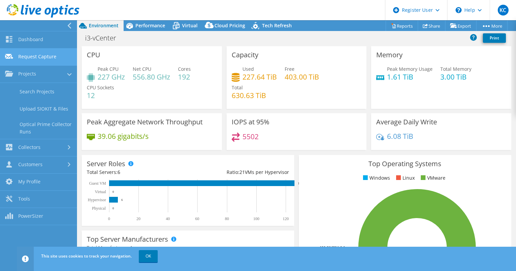 This screenshot has width=516, height=271. I want to click on h3: Capacity, so click(245, 55).